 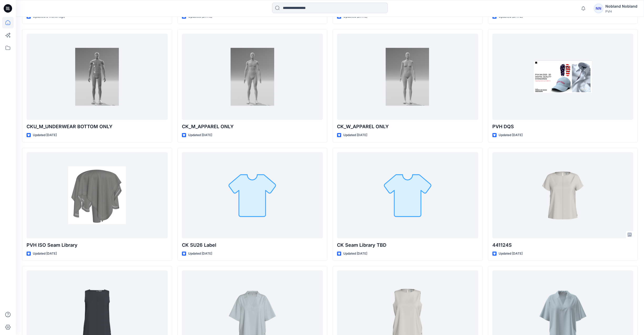 What do you see at coordinates (97, 245) in the screenshot?
I see `p: PVH ISO Seam Library` at bounding box center [97, 245].